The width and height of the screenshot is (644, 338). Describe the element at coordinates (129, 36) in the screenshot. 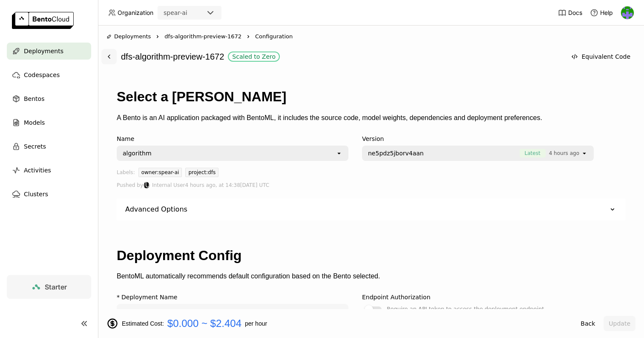

I see `div: Deployments` at that location.